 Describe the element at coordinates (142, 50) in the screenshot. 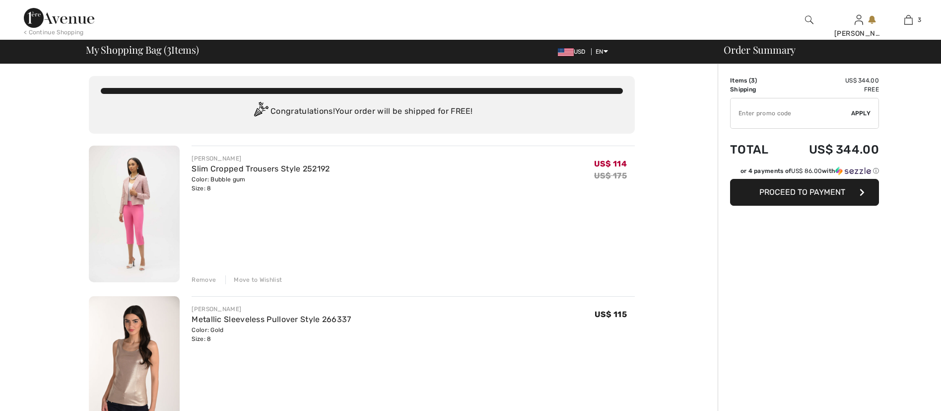

I see `span: My Shopping Bag ( Items)` at that location.